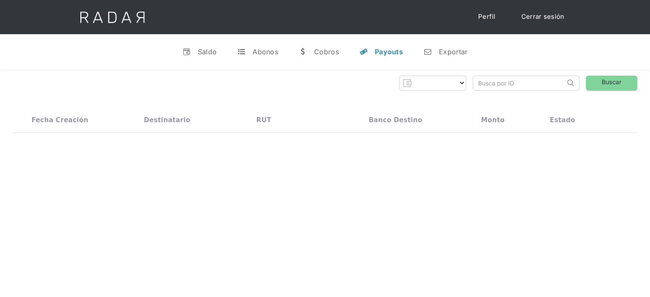  What do you see at coordinates (428, 52) in the screenshot?
I see `div: n` at bounding box center [428, 52].